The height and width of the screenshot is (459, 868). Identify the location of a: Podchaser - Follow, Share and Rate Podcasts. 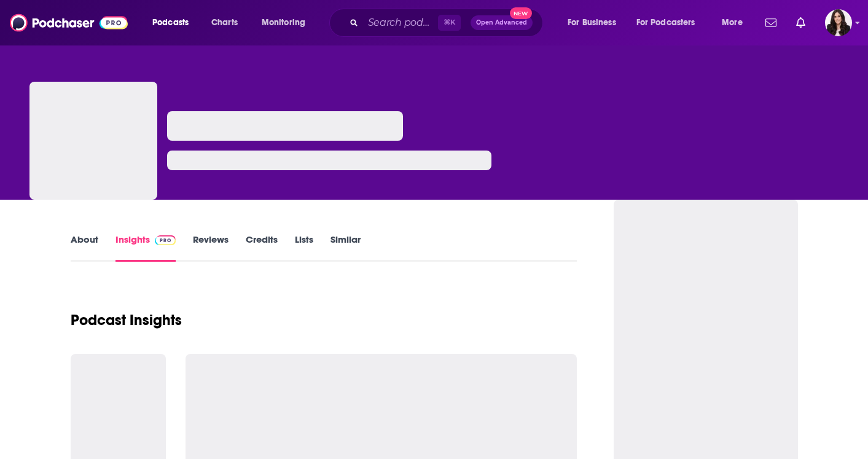
(69, 23).